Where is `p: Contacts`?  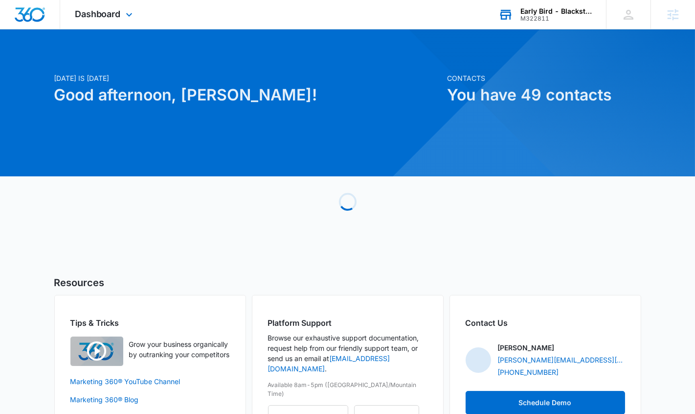
p: Contacts is located at coordinates (545, 78).